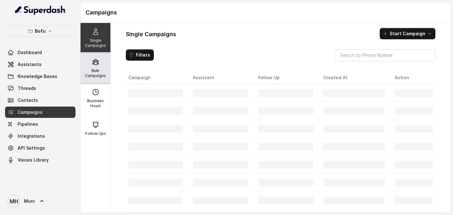  Describe the element at coordinates (40, 88) in the screenshot. I see `a: Threads` at that location.